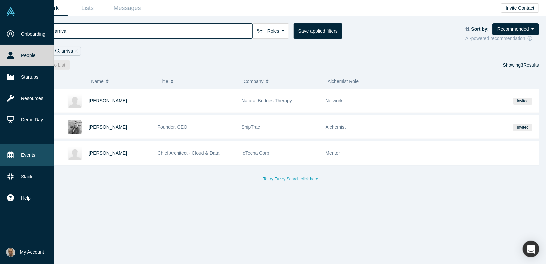 The width and height of the screenshot is (546, 264). I want to click on span: Name, so click(97, 81).